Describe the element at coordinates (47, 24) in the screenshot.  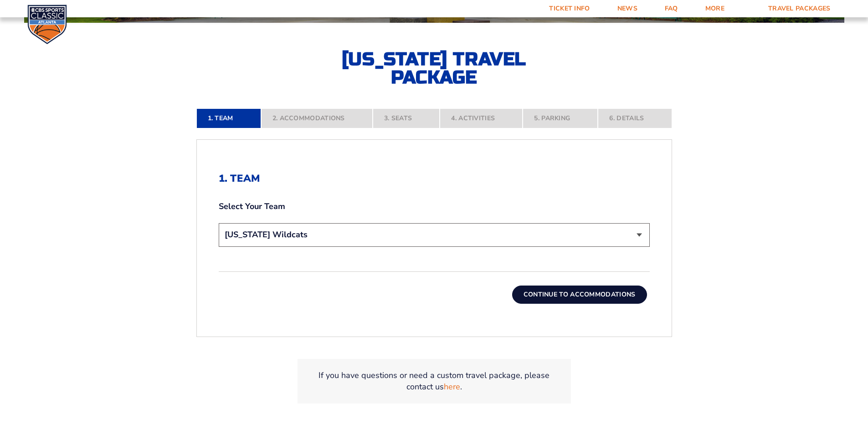
I see `img: CBS Sports Classic` at that location.